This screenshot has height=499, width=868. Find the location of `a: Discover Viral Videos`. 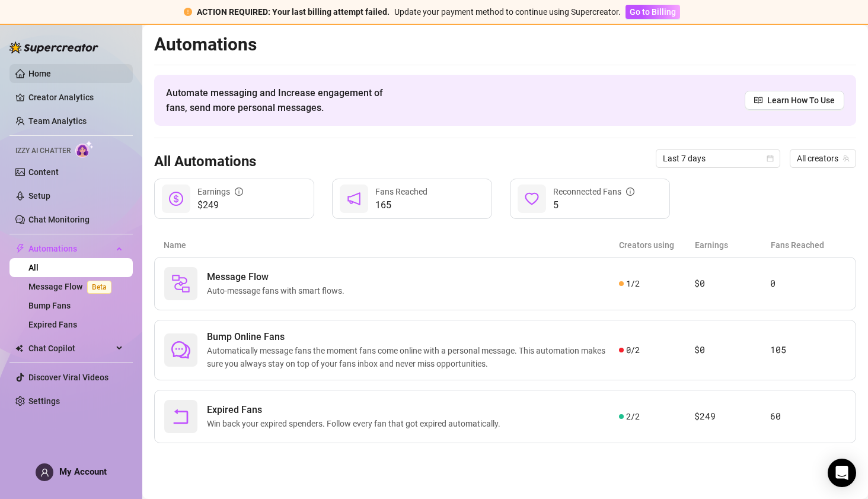

a: Discover Viral Videos is located at coordinates (68, 377).